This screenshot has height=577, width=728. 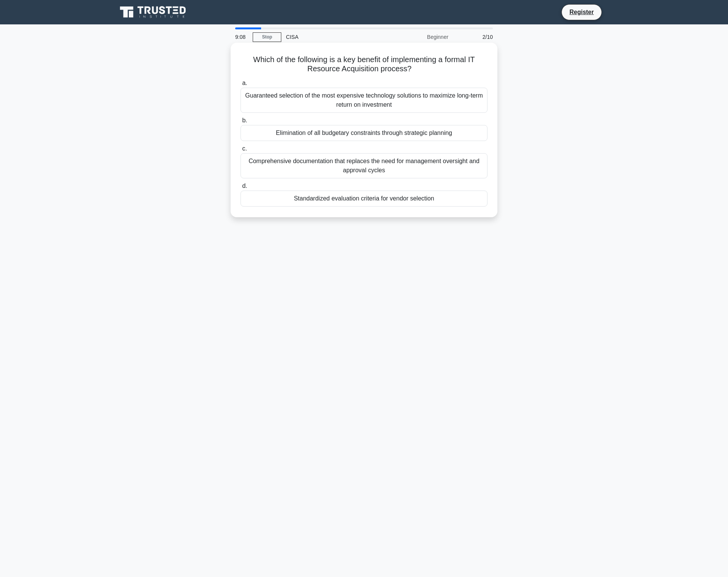 What do you see at coordinates (364, 64) in the screenshot?
I see `h5: Which of the following is a key benefit of implementing a formal IT Resource Acquisition process?` at bounding box center [364, 64].